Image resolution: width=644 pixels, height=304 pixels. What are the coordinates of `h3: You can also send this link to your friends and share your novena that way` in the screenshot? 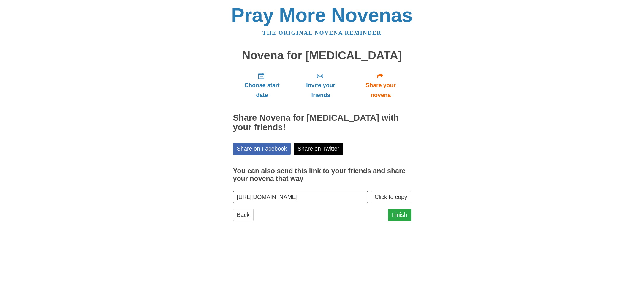 It's located at (322, 175).